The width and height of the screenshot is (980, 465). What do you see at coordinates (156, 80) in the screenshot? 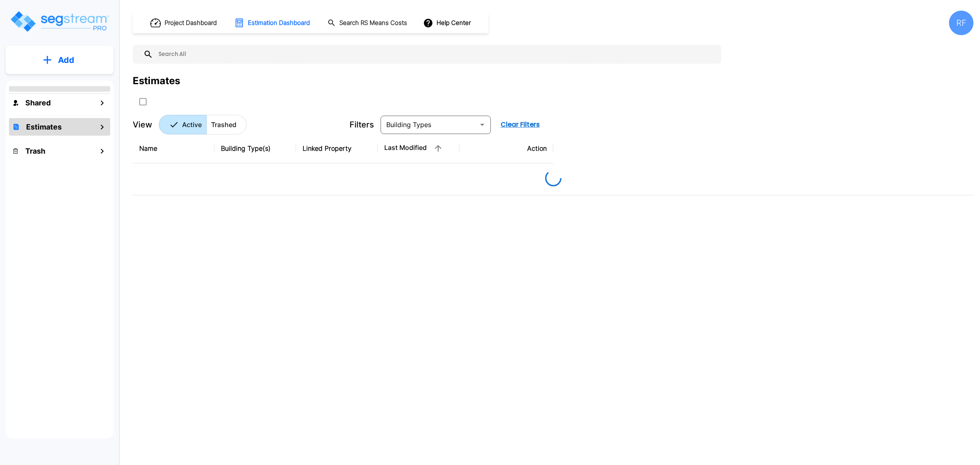
I see `div: Estimates` at bounding box center [156, 80].